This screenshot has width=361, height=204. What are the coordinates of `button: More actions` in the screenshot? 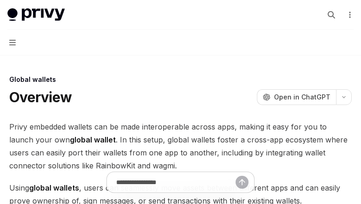 It's located at (348, 15).